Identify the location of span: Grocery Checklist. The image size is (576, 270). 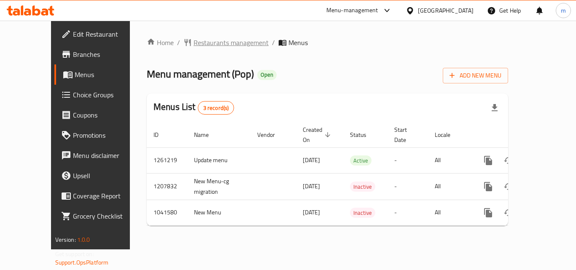
(107, 216).